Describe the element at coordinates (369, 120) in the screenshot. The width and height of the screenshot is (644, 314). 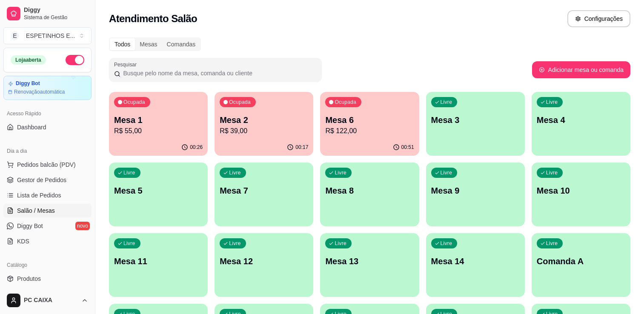
I see `p: Mesa 6` at that location.